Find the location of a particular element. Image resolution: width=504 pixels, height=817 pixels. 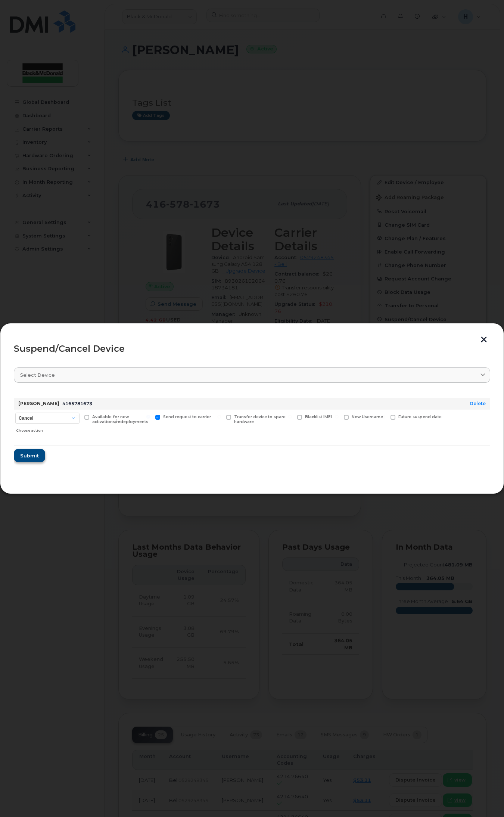

span: Blacklist IMEI is located at coordinates (318, 417).